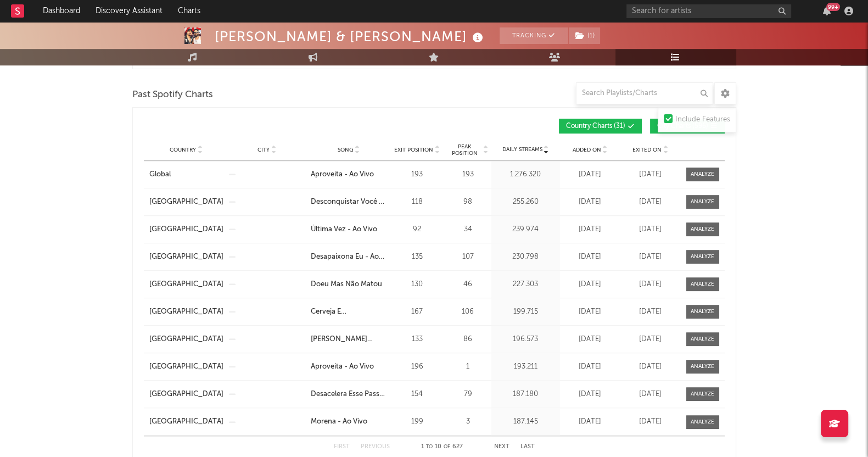  What do you see at coordinates (417, 202) in the screenshot?
I see `div: 118` at bounding box center [417, 202].